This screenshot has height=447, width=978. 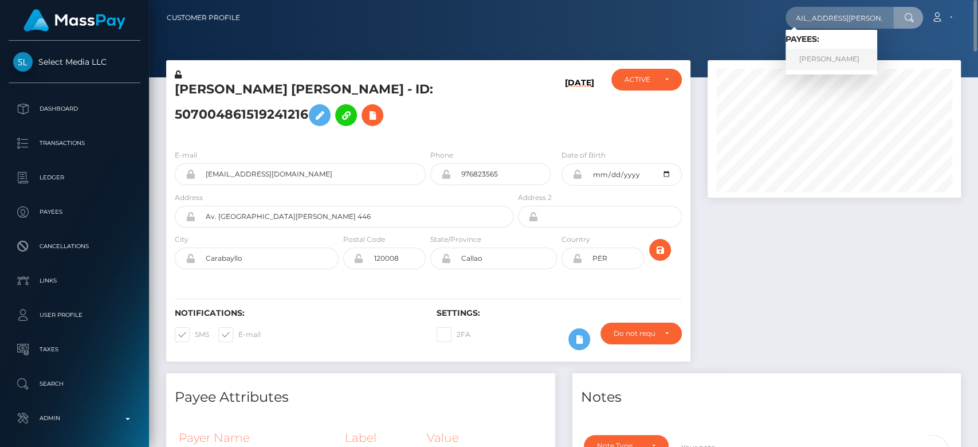 What do you see at coordinates (74, 212) in the screenshot?
I see `a: Payees` at bounding box center [74, 212].